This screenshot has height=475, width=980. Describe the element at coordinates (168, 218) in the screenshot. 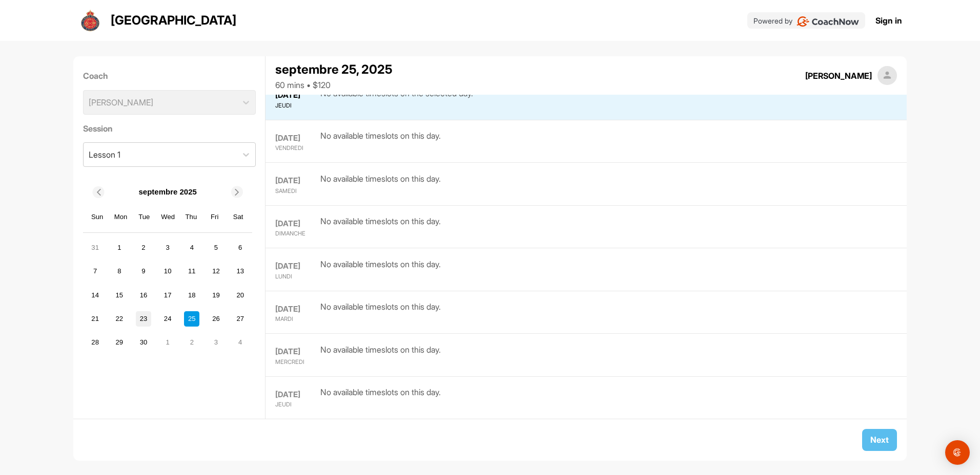

I see `div: Wed` at that location.